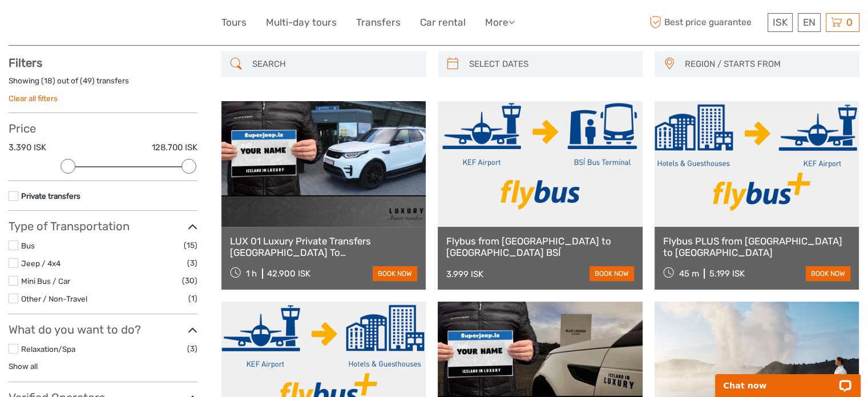 This screenshot has height=397, width=868. What do you see at coordinates (251, 274) in the screenshot?
I see `span: 1 h` at bounding box center [251, 274].